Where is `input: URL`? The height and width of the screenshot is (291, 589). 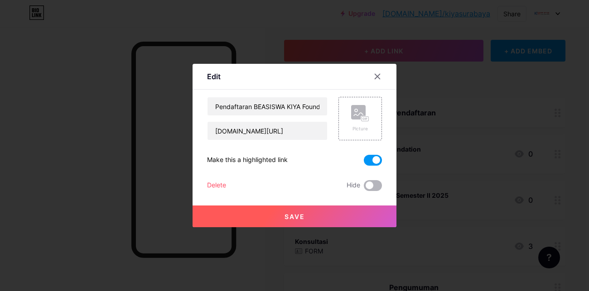
input: URL is located at coordinates (267, 131).